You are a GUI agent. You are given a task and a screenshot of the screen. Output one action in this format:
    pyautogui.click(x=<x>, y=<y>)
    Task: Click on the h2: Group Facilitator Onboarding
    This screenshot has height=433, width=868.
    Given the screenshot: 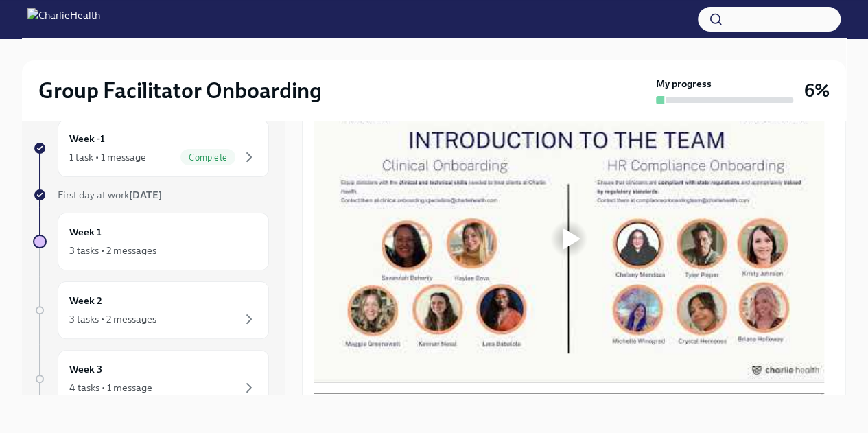 What is the action you would take?
    pyautogui.click(x=180, y=91)
    